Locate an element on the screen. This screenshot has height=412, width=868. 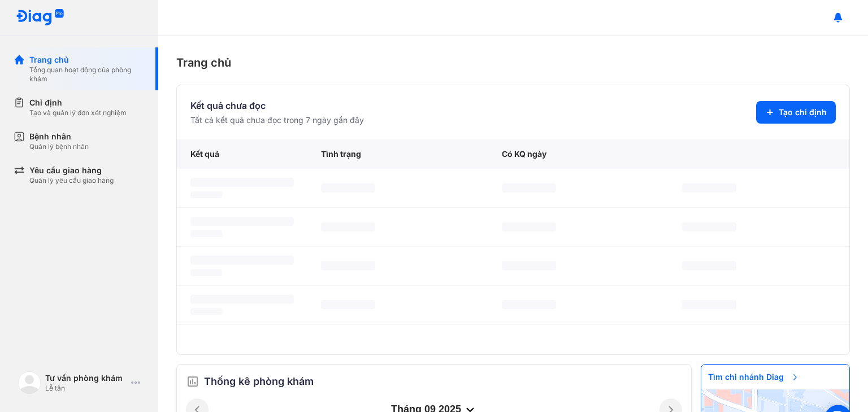
div: Chỉ định is located at coordinates (78, 103).